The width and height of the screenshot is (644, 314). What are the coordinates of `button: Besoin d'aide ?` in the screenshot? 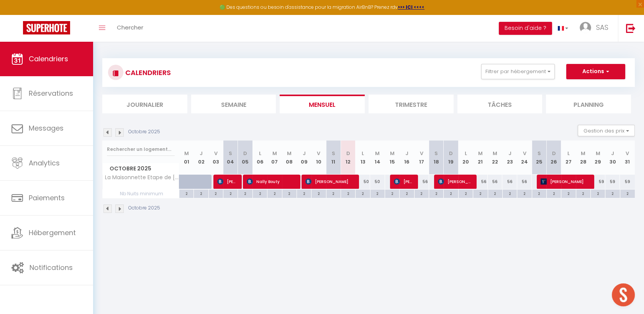 It's located at (525, 29).